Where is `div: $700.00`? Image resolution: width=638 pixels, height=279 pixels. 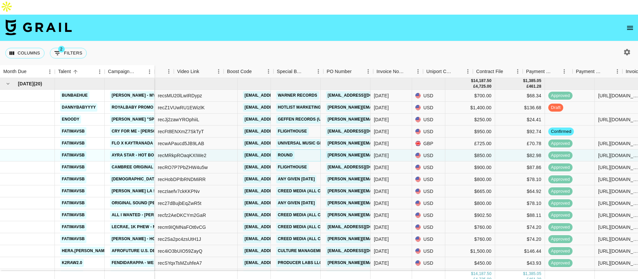 div: $700.00 is located at coordinates (471, 96).